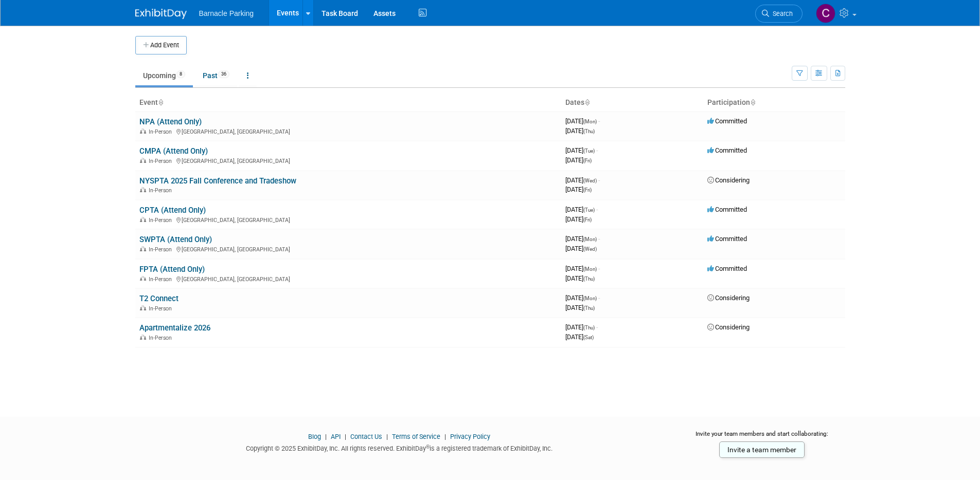 Image resolution: width=980 pixels, height=480 pixels. Describe the element at coordinates (779, 13) in the screenshot. I see `a: Search` at that location.